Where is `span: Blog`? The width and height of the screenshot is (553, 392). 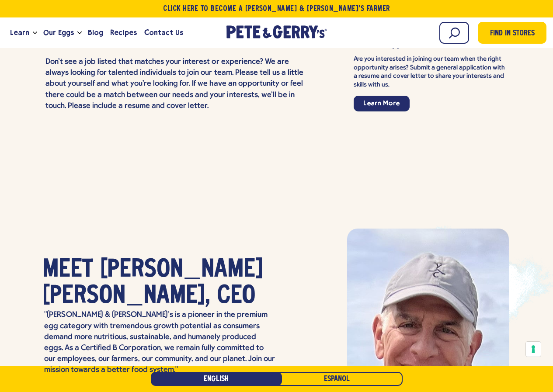
span: Blog is located at coordinates (95, 32).